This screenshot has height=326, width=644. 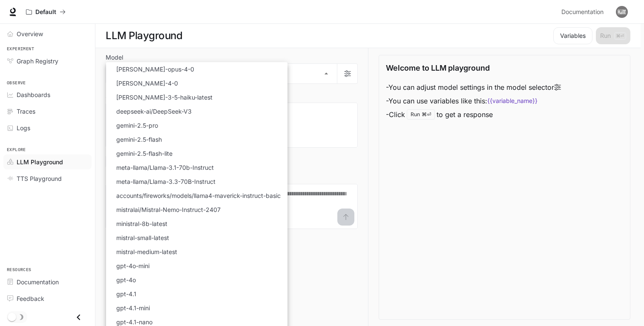 I want to click on p: mistralai/Mistral-Nemo-Instruct-2407, so click(x=168, y=210).